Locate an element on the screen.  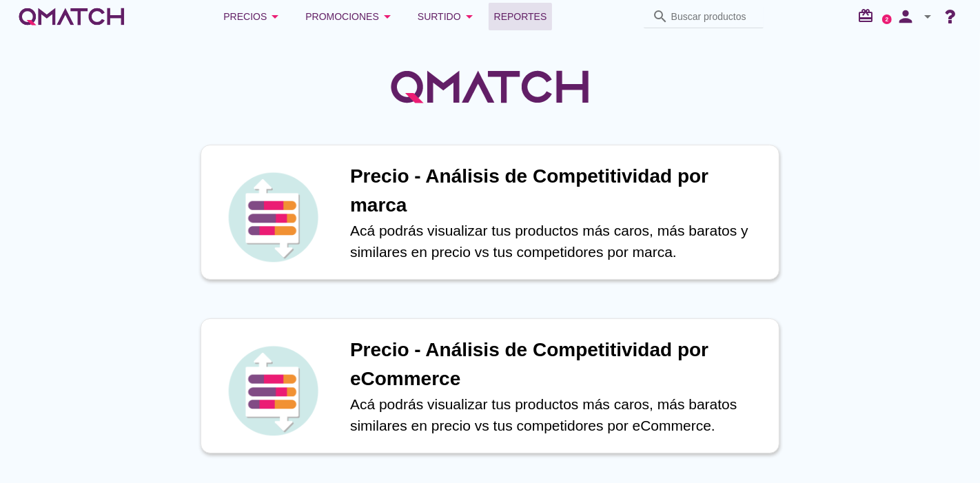
button: Surtido is located at coordinates (447, 17).